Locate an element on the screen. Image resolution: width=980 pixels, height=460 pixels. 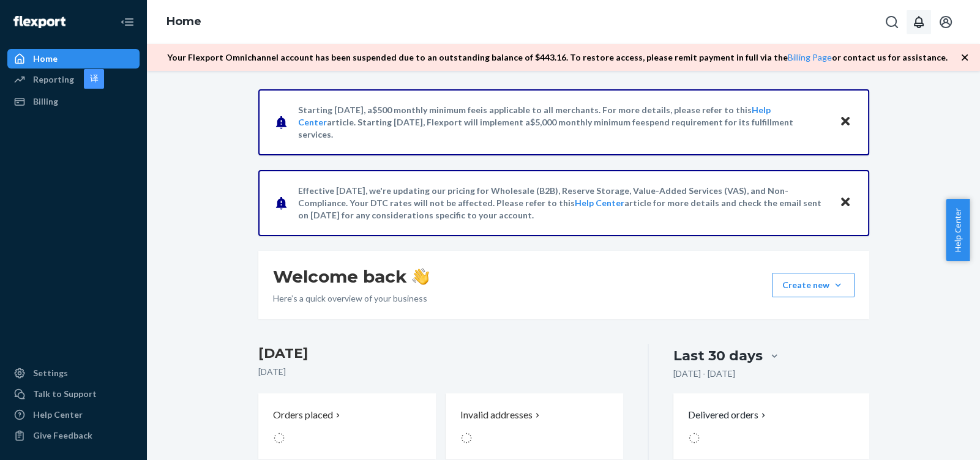
div: Settings is located at coordinates (50, 374).